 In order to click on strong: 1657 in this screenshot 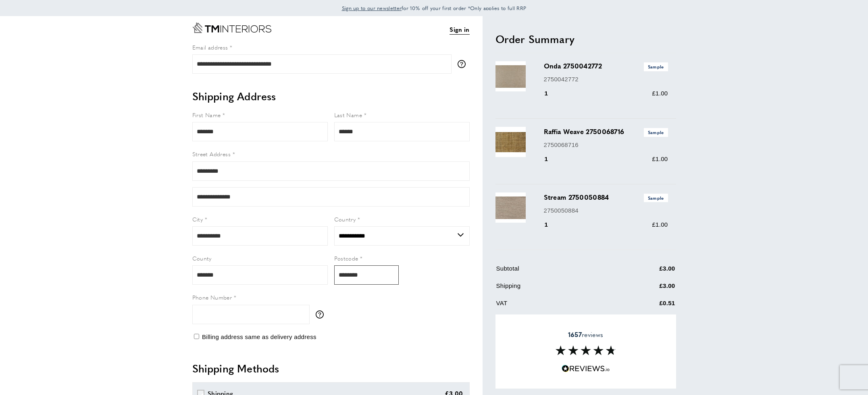, I will do `click(575, 334)`.